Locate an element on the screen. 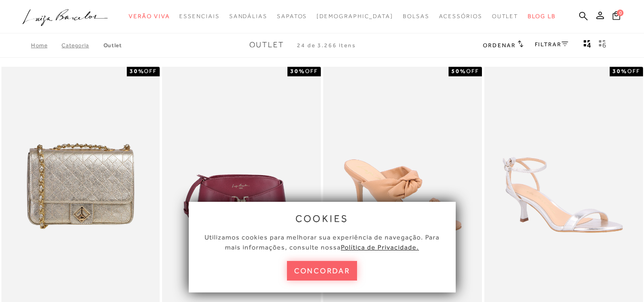  button: Mostrar 4 produtos por linha is located at coordinates (587, 45).